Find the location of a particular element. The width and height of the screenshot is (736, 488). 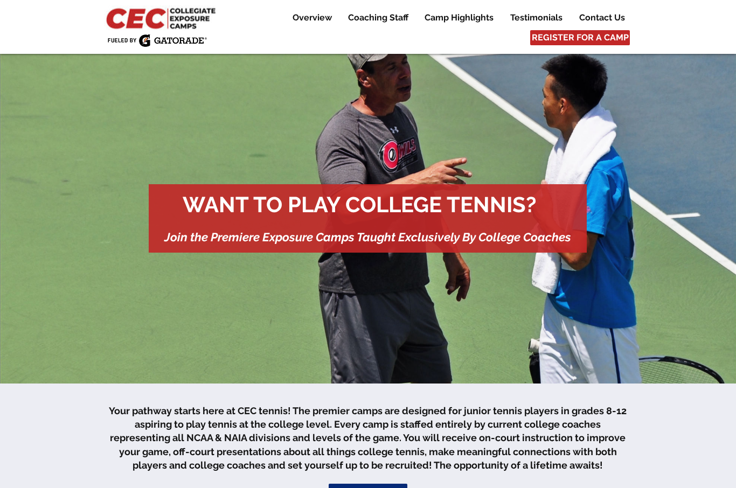

nav: Site is located at coordinates (455, 18).